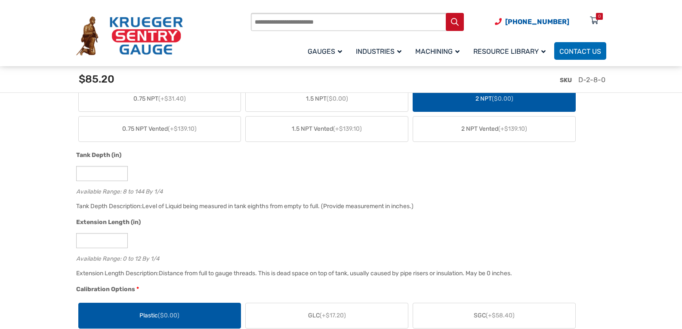 The width and height of the screenshot is (682, 329). I want to click on img: Krueger Sentry Gauge, so click(130, 36).